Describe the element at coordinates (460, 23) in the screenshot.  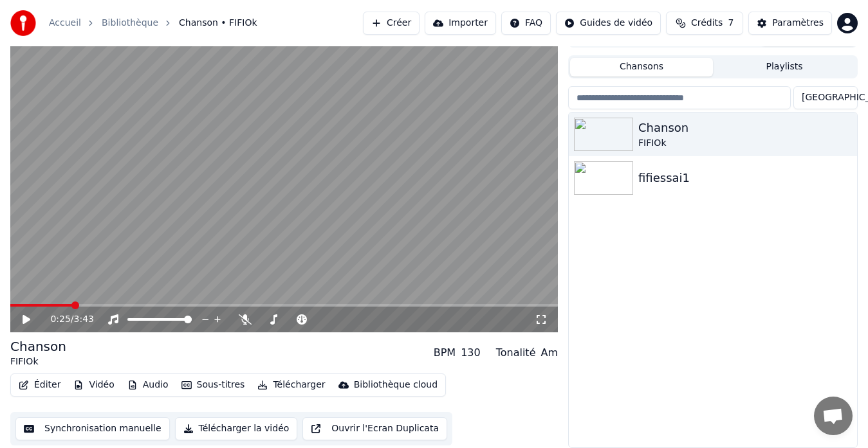
I see `button: Importer` at that location.